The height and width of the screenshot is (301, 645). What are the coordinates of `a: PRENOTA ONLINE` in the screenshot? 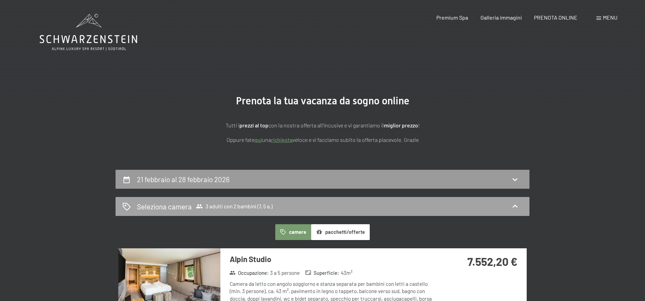 It's located at (556, 17).